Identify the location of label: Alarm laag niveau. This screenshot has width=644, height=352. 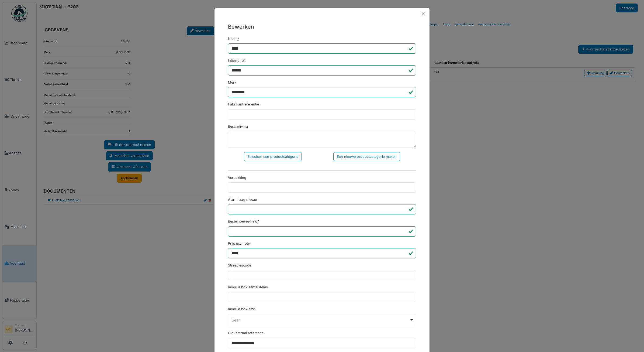
(242, 199).